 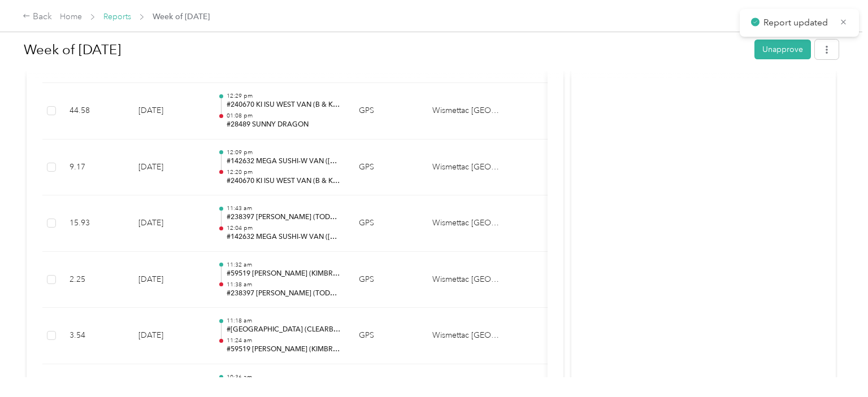 What do you see at coordinates (284, 341) in the screenshot?
I see `p: 11:24 am` at bounding box center [284, 341].